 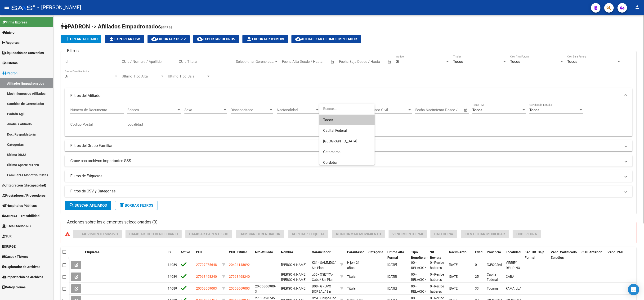 What do you see at coordinates (330, 162) in the screenshot?
I see `span: Cordoba` at bounding box center [330, 162].